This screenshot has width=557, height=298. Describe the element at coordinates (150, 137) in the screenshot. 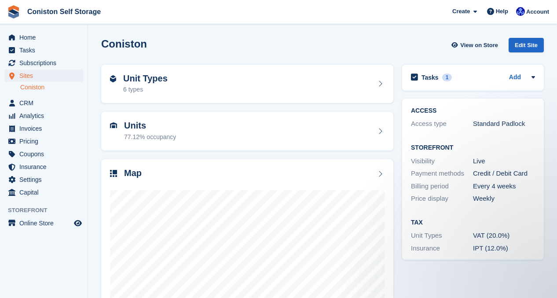

I see `div: 77.12% occupancy` at that location.